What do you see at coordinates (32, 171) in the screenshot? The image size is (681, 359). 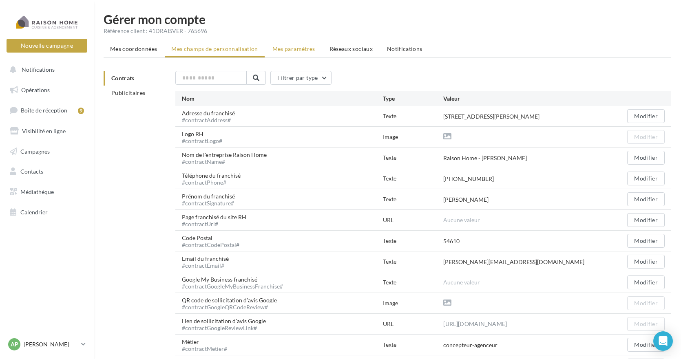 I see `span: Contacts` at bounding box center [32, 171].